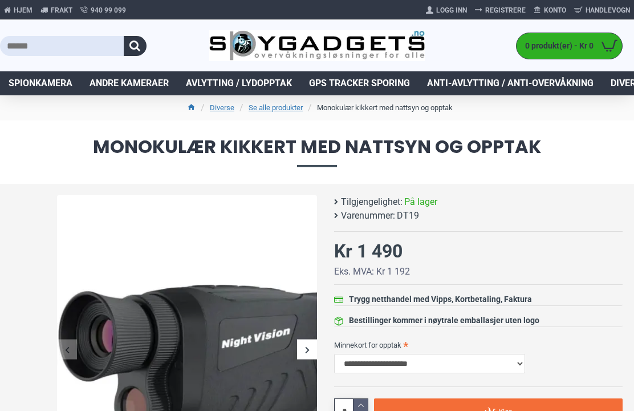 This screenshot has height=411, width=634. I want to click on span: GPS Tracker Sporing, so click(359, 83).